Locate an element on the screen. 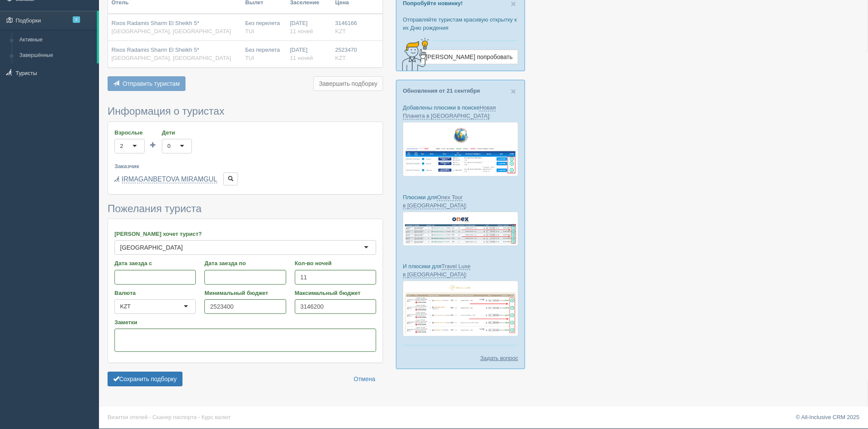 The width and height of the screenshot is (868, 429). p: Плюсики для : is located at coordinates (461, 201).